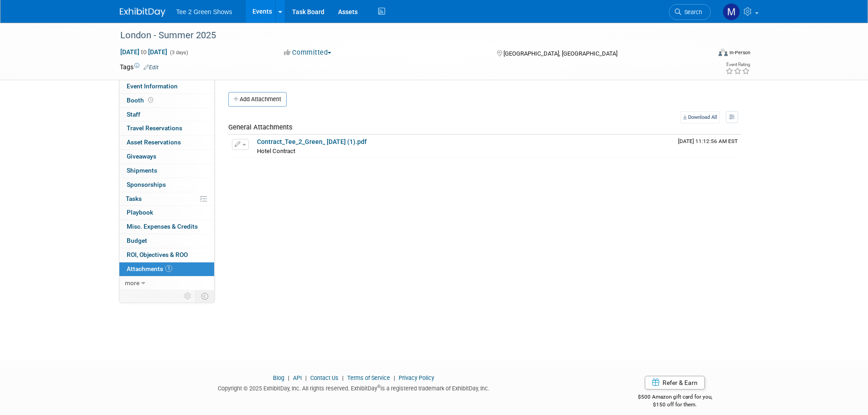  I want to click on a: Privacy Policy, so click(417, 378).